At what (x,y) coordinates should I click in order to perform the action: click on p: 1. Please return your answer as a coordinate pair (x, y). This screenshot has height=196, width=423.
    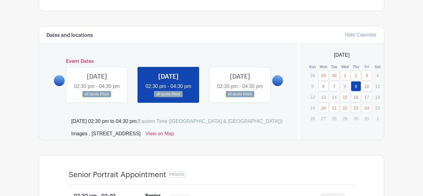
    Looking at the image, I should click on (378, 118).